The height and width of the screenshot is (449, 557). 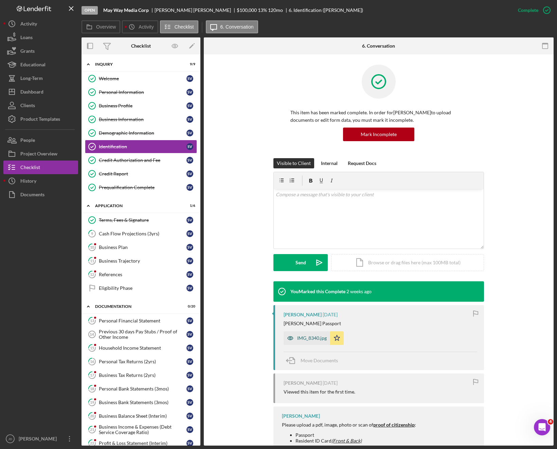 I want to click on a: Clients, so click(x=41, y=105).